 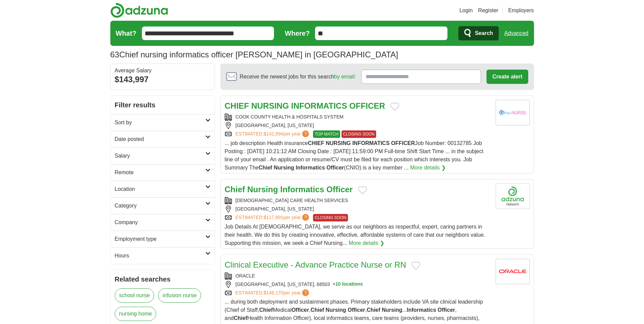 What do you see at coordinates (160, 256) in the screenshot?
I see `h2: Hours` at bounding box center [160, 256].